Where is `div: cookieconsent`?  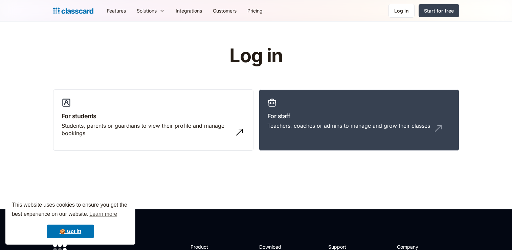
div: cookieconsent is located at coordinates (70, 219).